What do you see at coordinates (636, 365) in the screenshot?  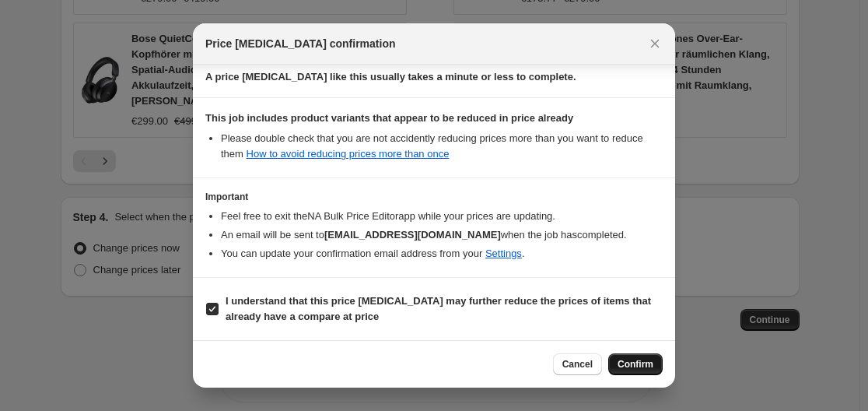 I see `button: Confirm` at bounding box center [636, 365].